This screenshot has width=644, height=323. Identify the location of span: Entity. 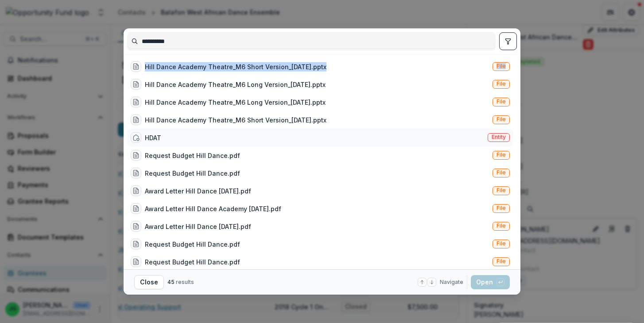
(499, 137).